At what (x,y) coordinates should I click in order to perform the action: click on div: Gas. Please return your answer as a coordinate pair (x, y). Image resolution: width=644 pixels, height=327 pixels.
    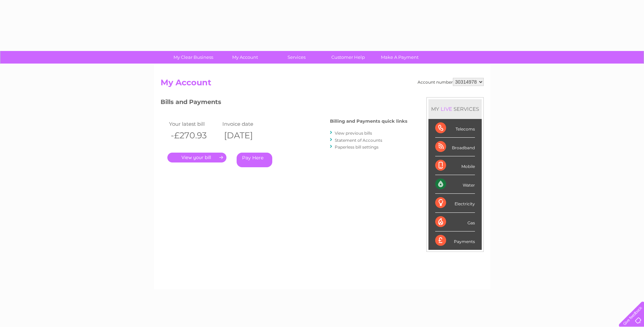
    Looking at the image, I should click on (455, 222).